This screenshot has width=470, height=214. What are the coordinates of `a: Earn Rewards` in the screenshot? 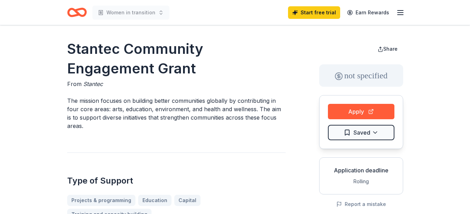 It's located at (368, 13).